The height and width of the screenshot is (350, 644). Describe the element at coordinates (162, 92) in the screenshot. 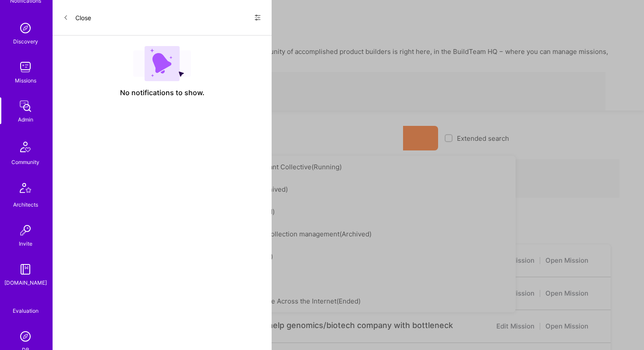

I see `span: No notifications to show.` at that location.